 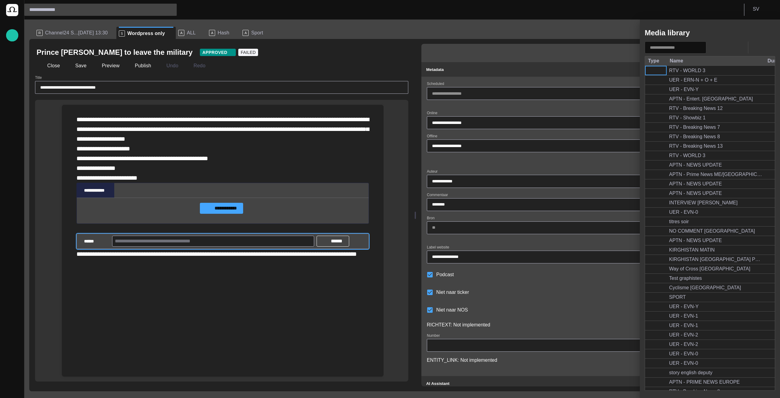 What do you see at coordinates (694, 127) in the screenshot?
I see `div: RTV - Breaking News 7` at bounding box center [694, 127].